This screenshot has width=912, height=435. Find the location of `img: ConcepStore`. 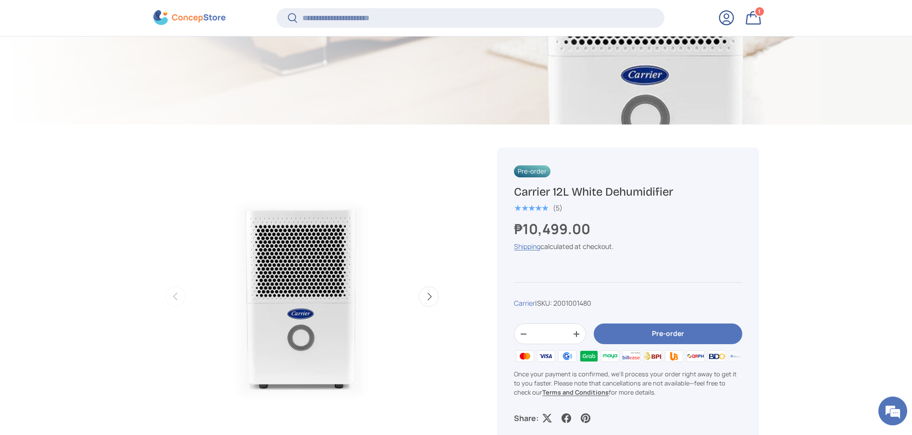

img: ConcepStore is located at coordinates (189, 18).